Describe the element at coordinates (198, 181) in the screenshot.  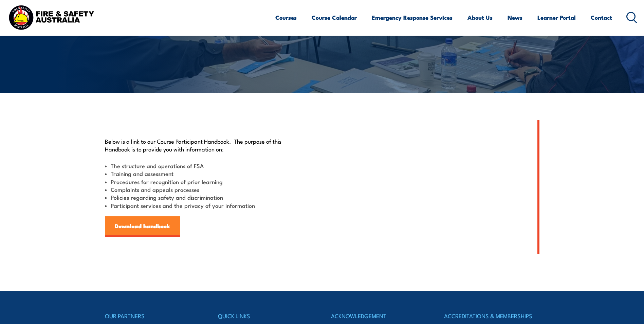
I see `li: Procedures for recognition of prior learning` at that location.